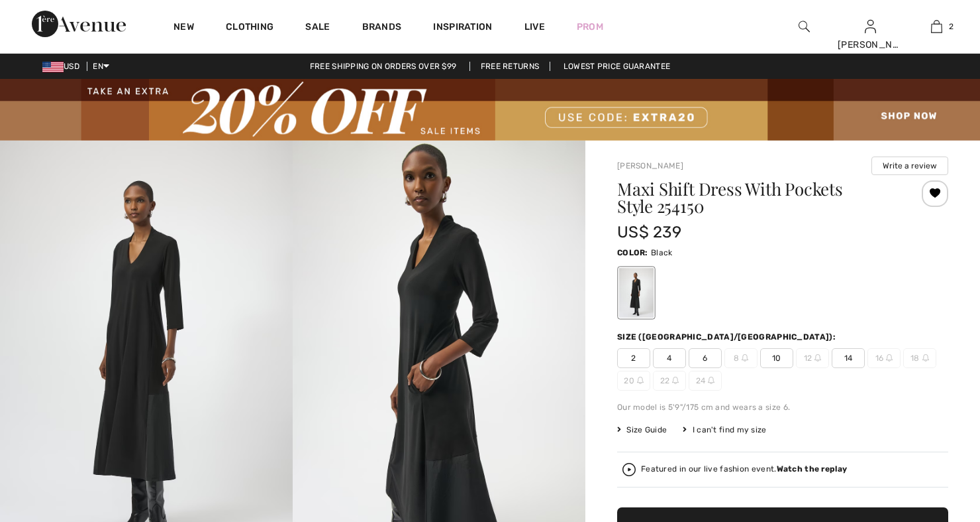 Image resolution: width=980 pixels, height=522 pixels. What do you see at coordinates (705, 358) in the screenshot?
I see `span: 6` at bounding box center [705, 358].